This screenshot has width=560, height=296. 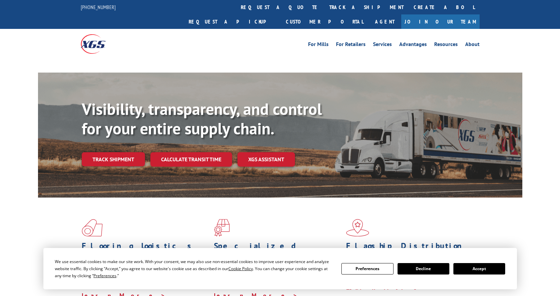 I want to click on a: About, so click(x=472, y=45).